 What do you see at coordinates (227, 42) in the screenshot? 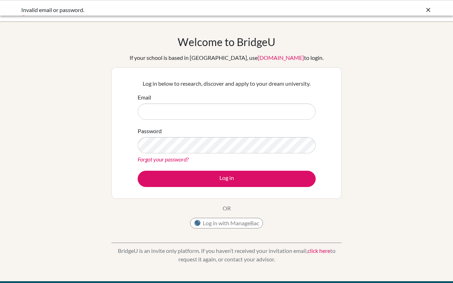
I see `h1: Welcome to BridgeU` at bounding box center [227, 42].